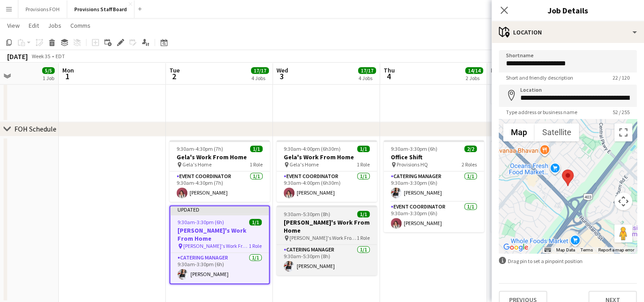 The height and width of the screenshot is (302, 644). I want to click on div: 9:30am-3:30pm (6h)2/2Office Shift Provisions HQ2 RolesCatering Manager1/19:30am-3:30pm (6h)[PERSO..., so click(434, 187).